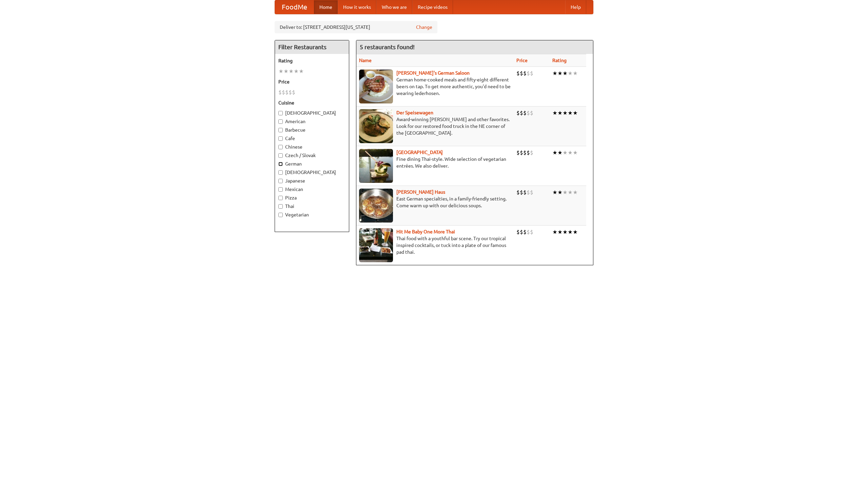  Describe the element at coordinates (312, 147) in the screenshot. I see `label: Chinese` at that location.